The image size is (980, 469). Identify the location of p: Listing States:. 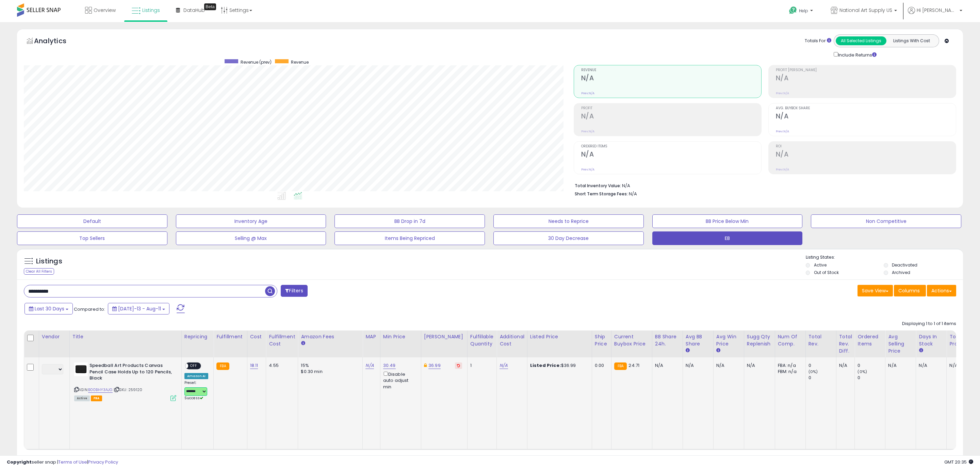
(884, 257).